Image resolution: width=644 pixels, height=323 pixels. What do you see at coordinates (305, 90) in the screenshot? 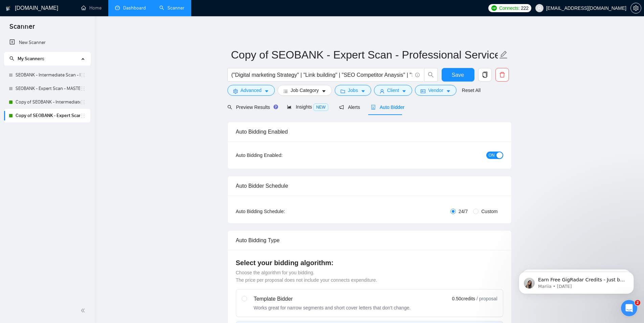
I see `button: barsJob Categorycaret-down` at bounding box center [305, 90].